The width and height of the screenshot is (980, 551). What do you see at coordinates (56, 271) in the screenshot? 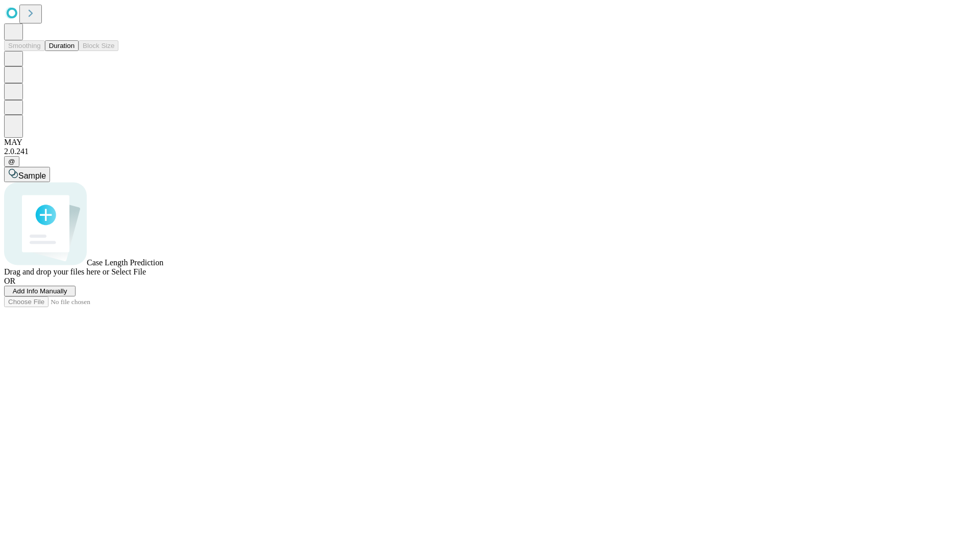
I see `span: Drag and drop your files here or` at bounding box center [56, 271].